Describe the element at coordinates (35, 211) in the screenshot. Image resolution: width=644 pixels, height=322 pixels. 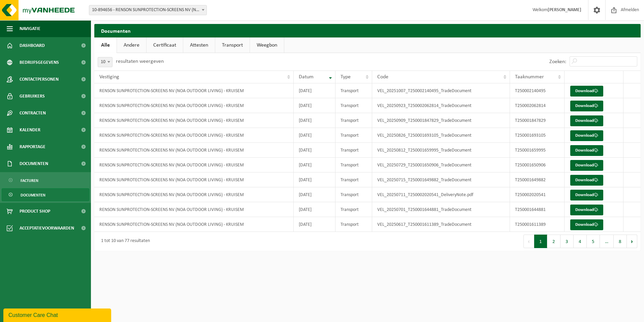
I see `span: Product Shop` at that location.